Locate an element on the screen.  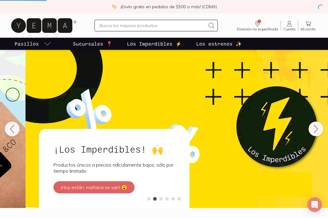
a: pasillo-todos-link is located at coordinates (33, 44).